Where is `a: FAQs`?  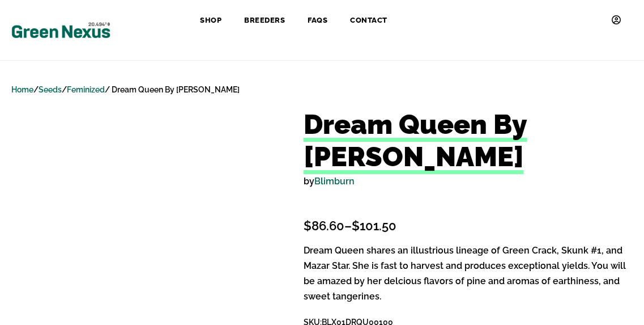 a: FAQs is located at coordinates (317, 21).